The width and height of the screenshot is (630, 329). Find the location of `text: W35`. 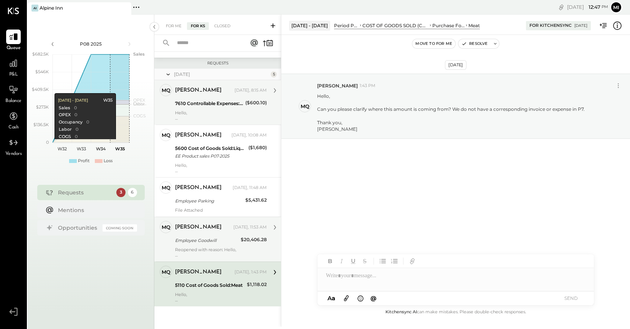

text: W35 is located at coordinates (120, 149).